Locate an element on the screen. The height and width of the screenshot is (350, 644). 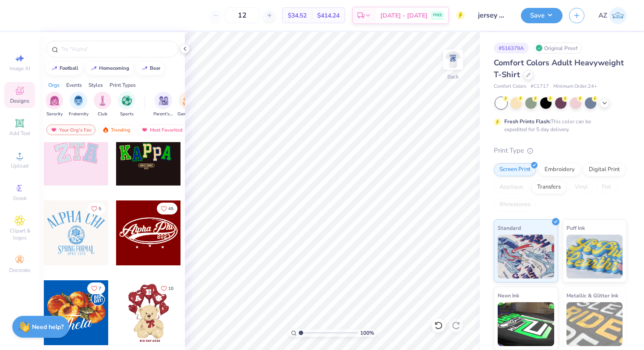
span: Standard is located at coordinates (509, 228).